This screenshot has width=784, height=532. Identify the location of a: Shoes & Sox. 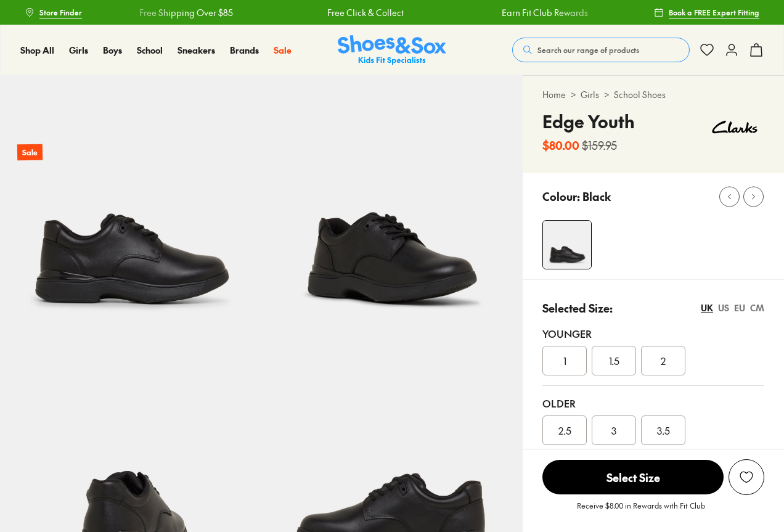
(392, 50).